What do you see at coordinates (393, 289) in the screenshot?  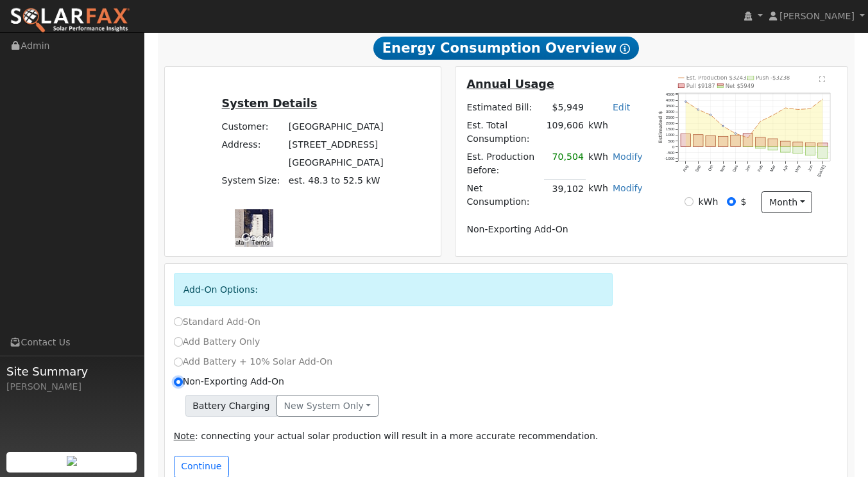 I see `div: Add-On Options:` at bounding box center [393, 289].